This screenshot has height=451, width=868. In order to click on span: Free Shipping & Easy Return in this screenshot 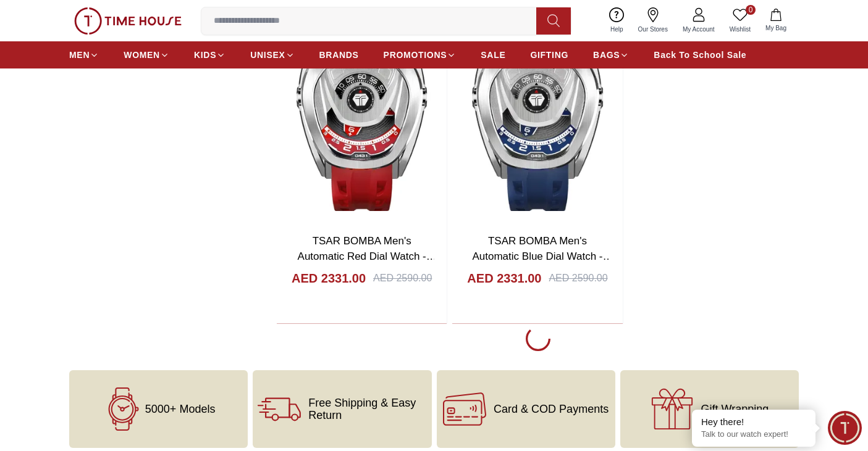, I will do `click(367, 409)`.